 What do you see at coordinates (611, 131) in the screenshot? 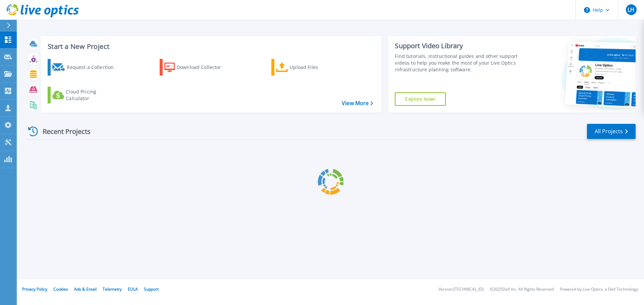
I see `a: All Projects` at bounding box center [611, 131].